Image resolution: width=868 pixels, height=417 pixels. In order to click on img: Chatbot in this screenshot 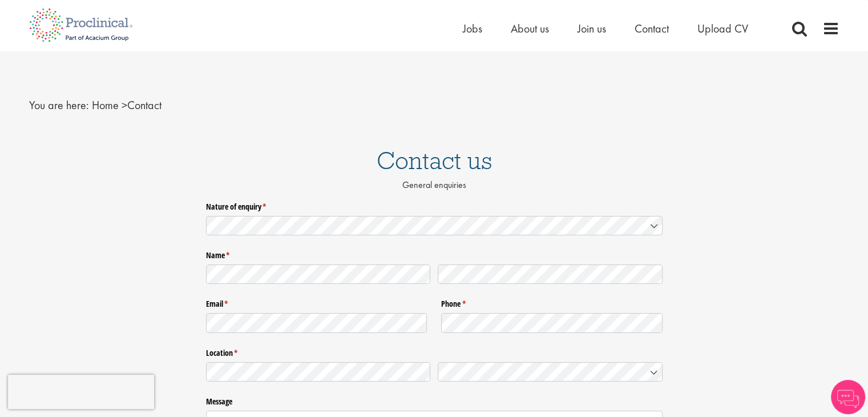, I will do `click(848, 397)`.